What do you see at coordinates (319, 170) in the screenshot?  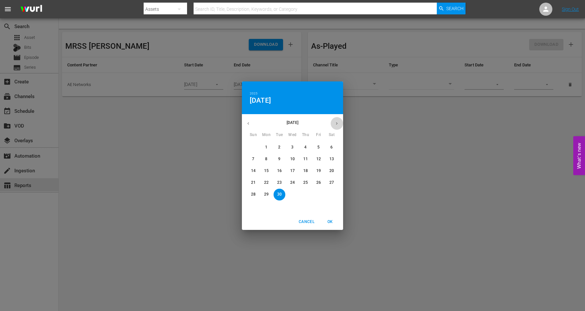 I see `p: 19` at bounding box center [319, 170].